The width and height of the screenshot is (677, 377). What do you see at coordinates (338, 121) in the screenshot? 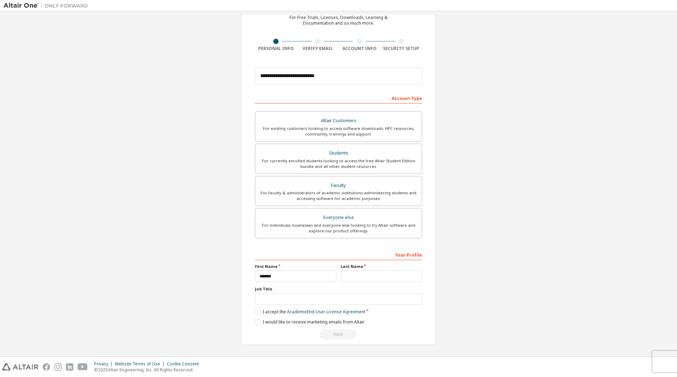
I see `div: Altair Customers` at bounding box center [338, 121].